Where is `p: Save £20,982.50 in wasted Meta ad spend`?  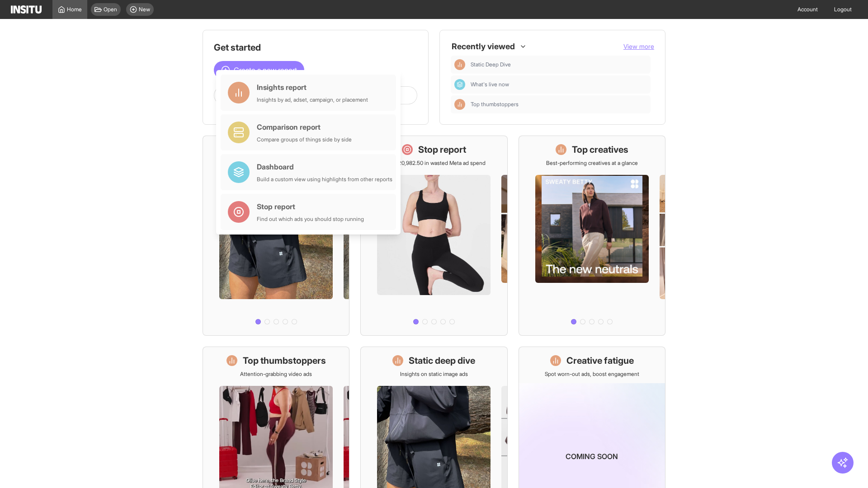 p: Save £20,982.50 in wasted Meta ad spend is located at coordinates (434, 163).